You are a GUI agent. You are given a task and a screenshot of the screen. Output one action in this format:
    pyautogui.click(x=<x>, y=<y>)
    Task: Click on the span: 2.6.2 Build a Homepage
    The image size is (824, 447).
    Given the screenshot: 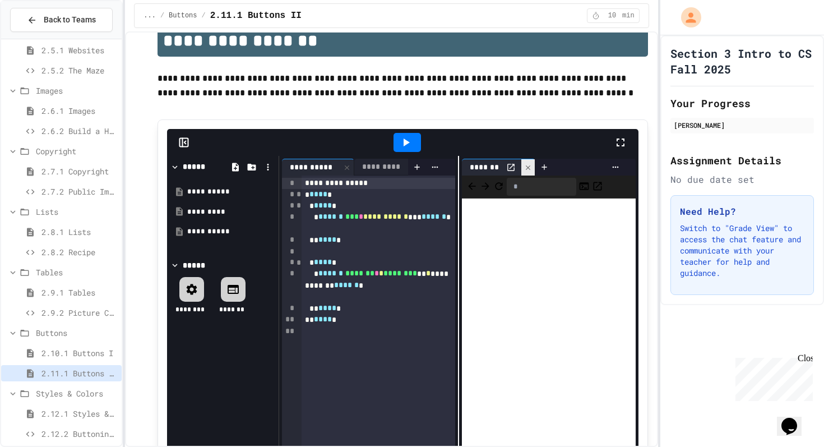 What is the action you would take?
    pyautogui.click(x=79, y=131)
    